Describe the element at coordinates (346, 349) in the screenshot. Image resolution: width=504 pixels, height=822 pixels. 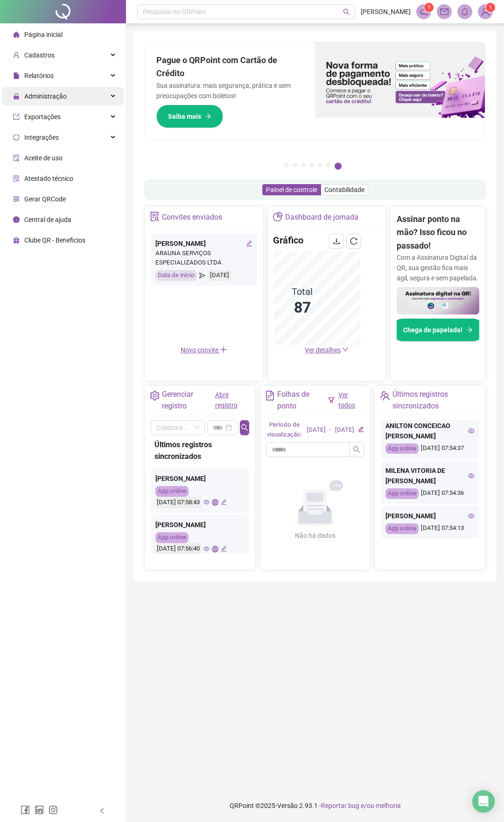
I see `span: down` at that location.